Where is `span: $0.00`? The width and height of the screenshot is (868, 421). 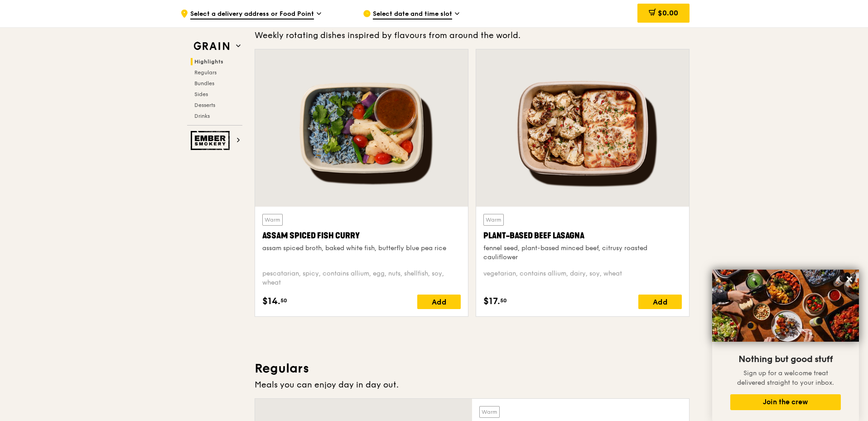
span: $0.00 is located at coordinates (668, 13).